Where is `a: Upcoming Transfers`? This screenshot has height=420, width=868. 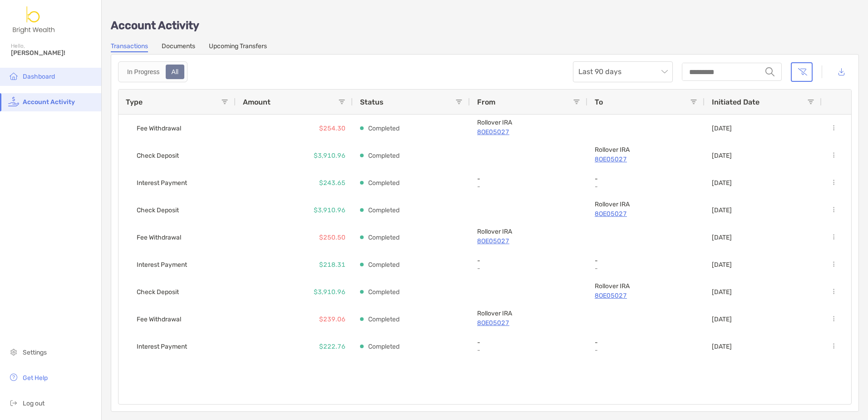
a: Upcoming Transfers is located at coordinates (238, 47).